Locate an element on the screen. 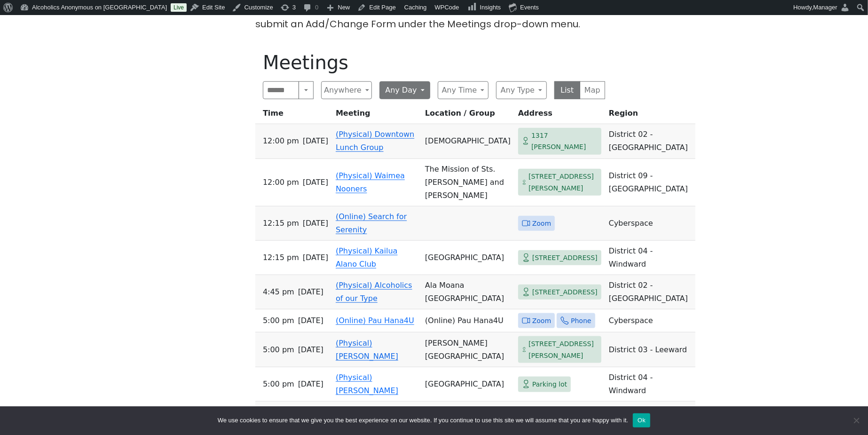  button: Any Time is located at coordinates (463, 90).